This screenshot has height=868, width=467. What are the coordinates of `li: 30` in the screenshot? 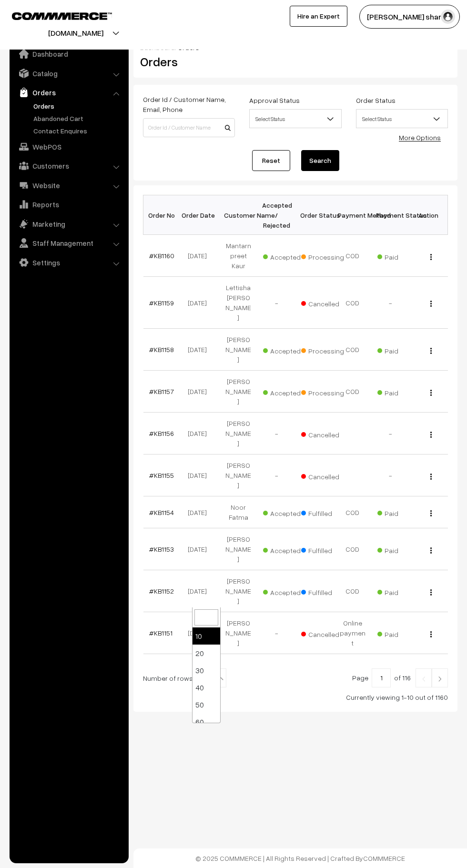 It's located at (206, 670).